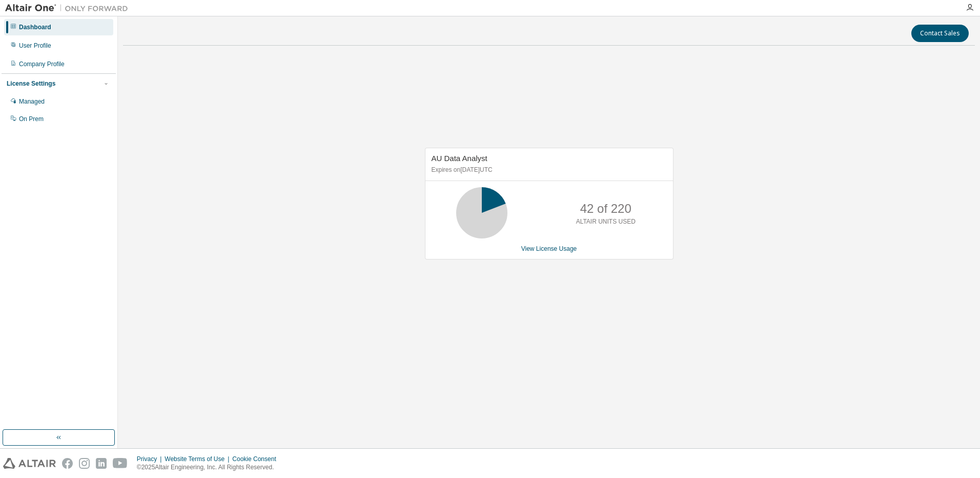 Image resolution: width=980 pixels, height=478 pixels. I want to click on p: ALTAIR UNITS USED, so click(606, 221).